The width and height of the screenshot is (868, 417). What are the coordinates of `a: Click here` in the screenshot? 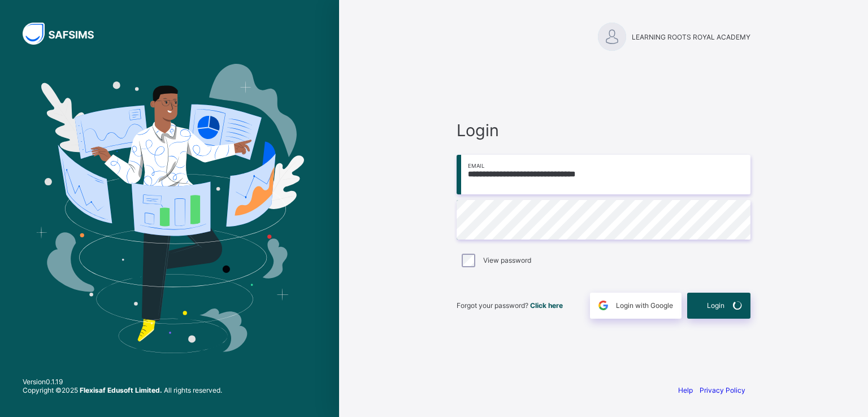 It's located at (547, 305).